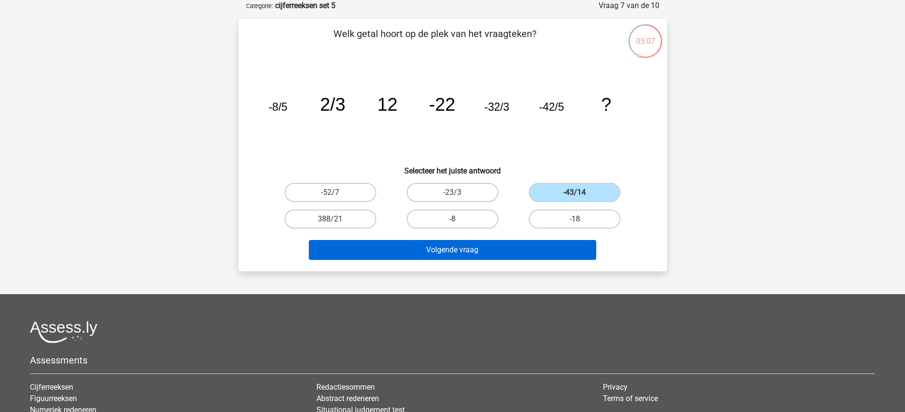 The image size is (905, 412). Describe the element at coordinates (574, 219) in the screenshot. I see `label: -18` at that location.